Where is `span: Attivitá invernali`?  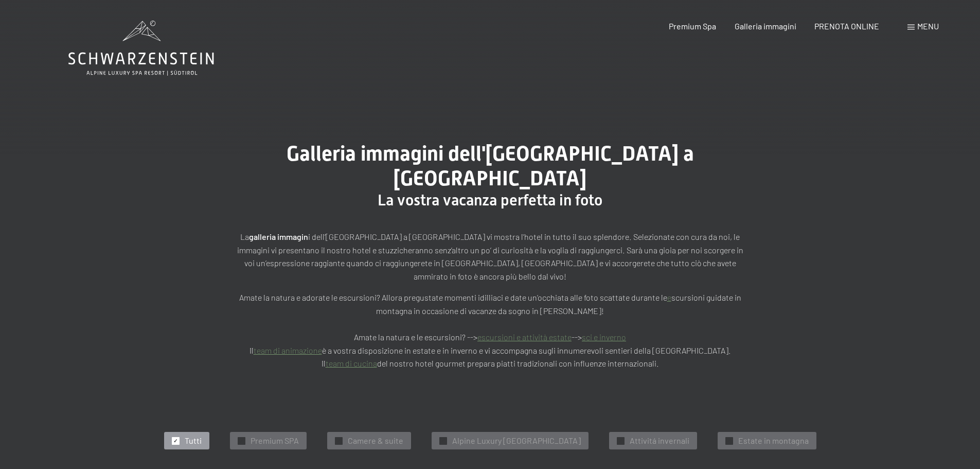
span: Attivitá invernali is located at coordinates (659, 440).